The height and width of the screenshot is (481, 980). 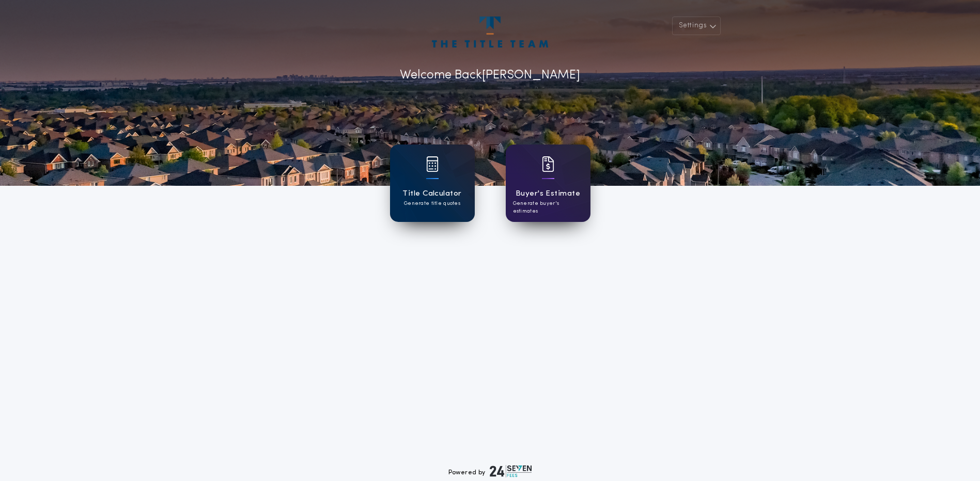 I want to click on div: Powered by, so click(x=490, y=471).